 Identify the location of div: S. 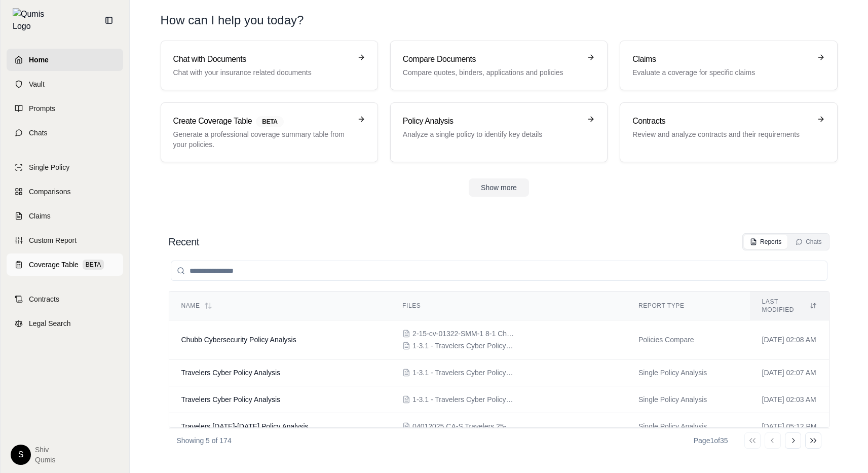
(21, 455).